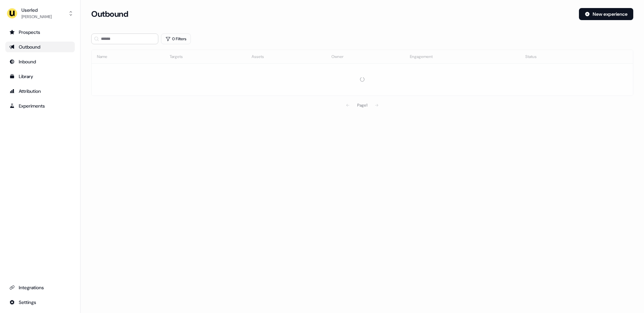 This screenshot has height=313, width=644. What do you see at coordinates (40, 62) in the screenshot?
I see `a: Go to Inbound` at bounding box center [40, 62].